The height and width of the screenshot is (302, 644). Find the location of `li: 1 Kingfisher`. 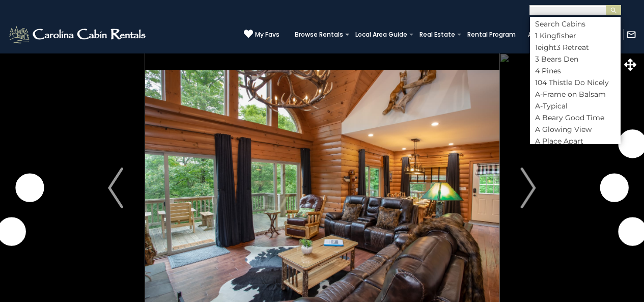

li: 1 Kingfisher is located at coordinates (575, 36).